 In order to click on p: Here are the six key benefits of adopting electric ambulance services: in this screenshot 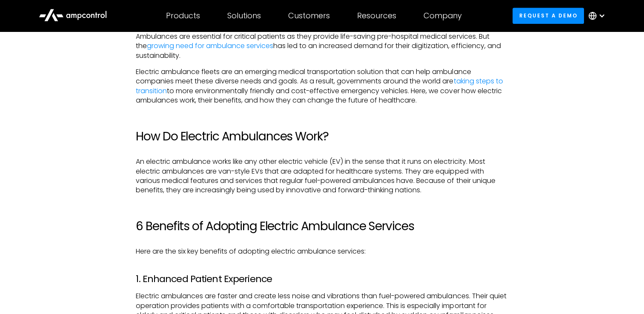, I will do `click(322, 251)`.